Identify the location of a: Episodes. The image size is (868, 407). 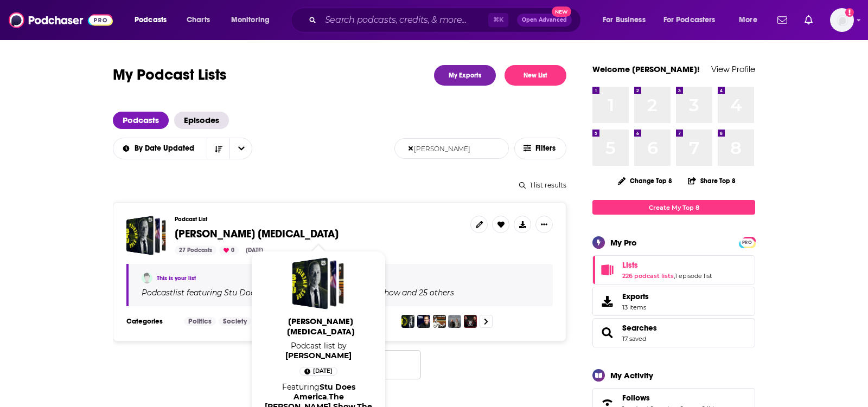
(201, 121).